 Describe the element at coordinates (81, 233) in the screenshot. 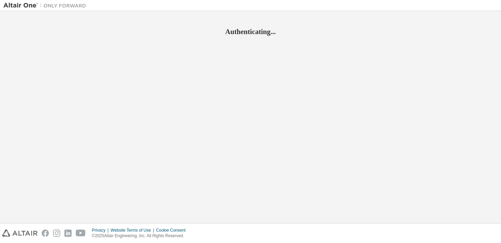

I see `img: youtube.svg` at that location.